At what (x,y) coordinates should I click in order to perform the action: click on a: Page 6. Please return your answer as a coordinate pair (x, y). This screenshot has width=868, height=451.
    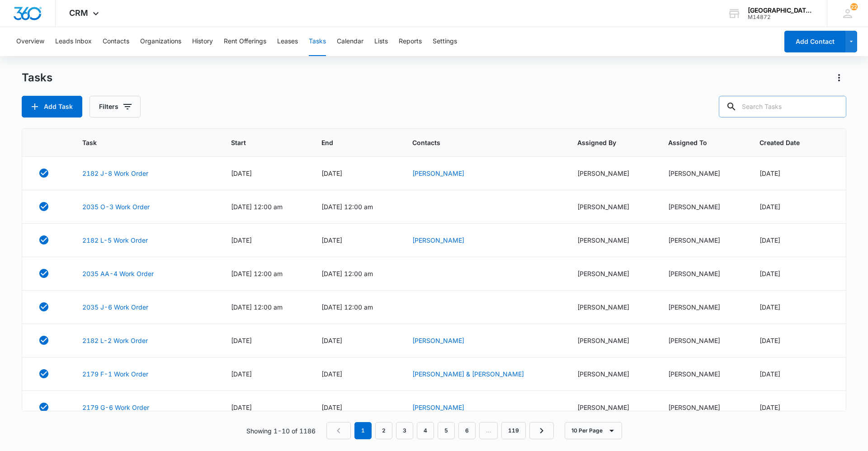
    Looking at the image, I should click on (467, 431).